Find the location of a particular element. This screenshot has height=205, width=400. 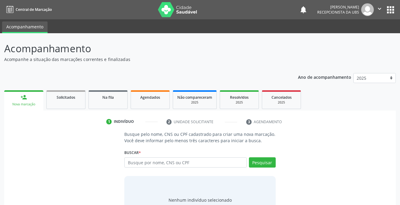

span: Agendados is located at coordinates (150, 97).